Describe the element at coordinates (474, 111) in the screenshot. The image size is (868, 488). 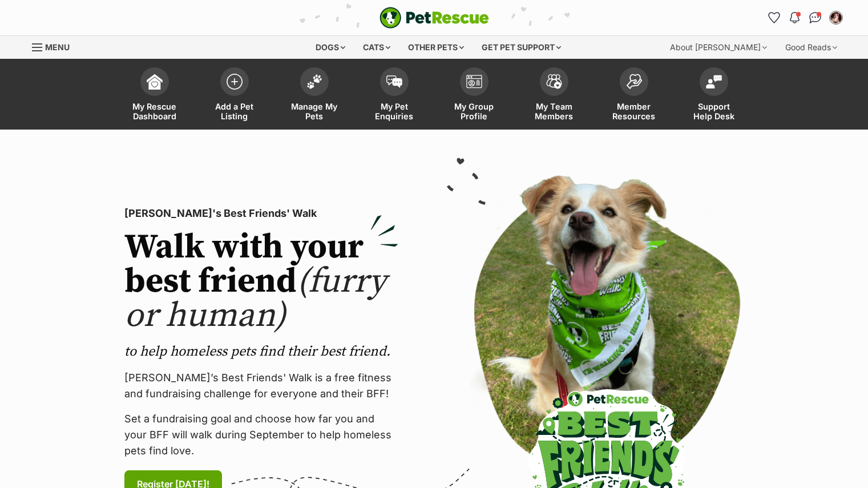
I see `span: My Group Profile` at that location.